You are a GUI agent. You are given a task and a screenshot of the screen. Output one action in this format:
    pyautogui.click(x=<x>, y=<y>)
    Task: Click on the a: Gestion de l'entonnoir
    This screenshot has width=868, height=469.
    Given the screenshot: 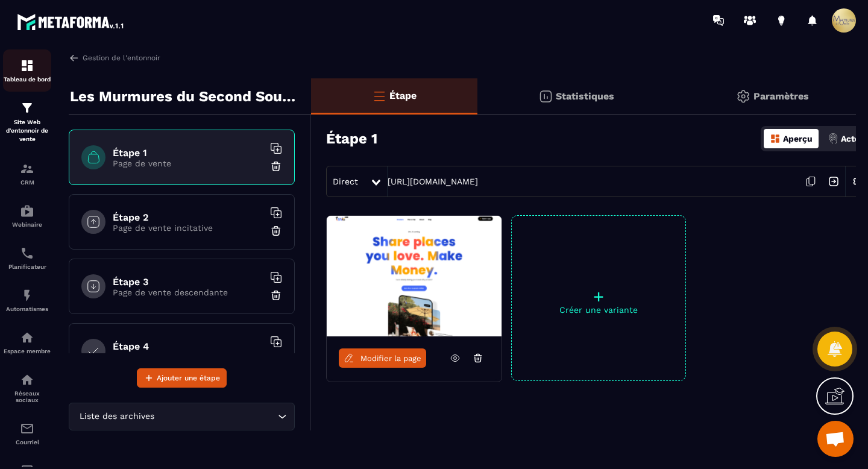 What is the action you would take?
    pyautogui.click(x=115, y=58)
    